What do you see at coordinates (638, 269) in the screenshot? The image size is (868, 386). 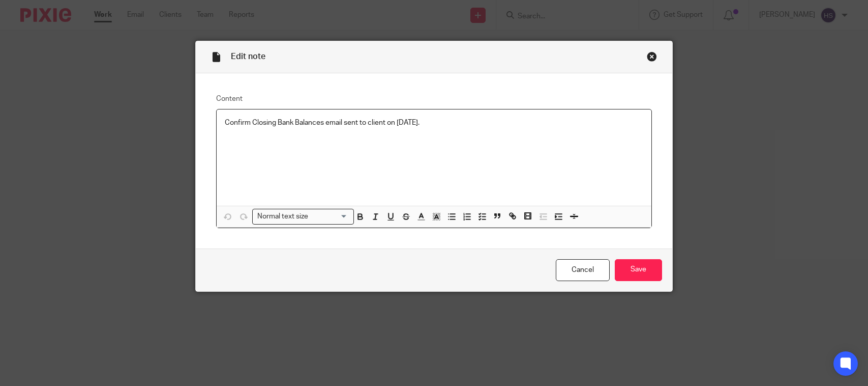 I see `input: Save` at bounding box center [638, 269].